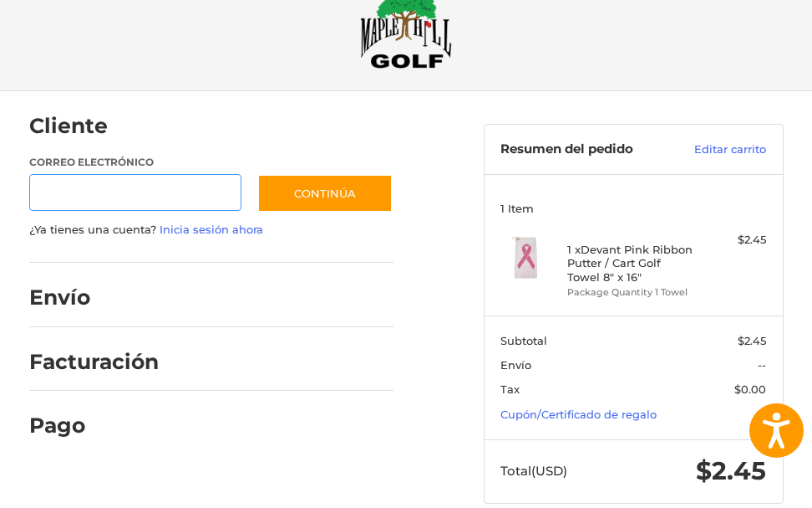 The width and height of the screenshot is (812, 508). Describe the element at coordinates (720, 150) in the screenshot. I see `a: Editar carrito` at that location.